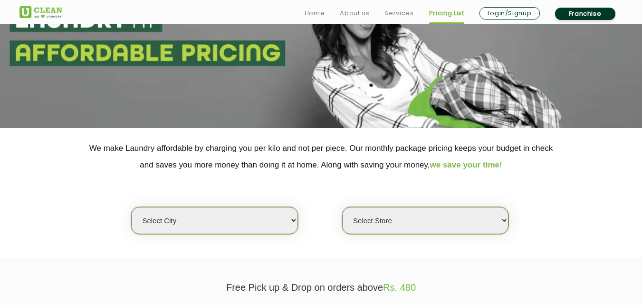 The image size is (642, 305). I want to click on img: UClean Laundry and Dry Cleaning, so click(41, 12).